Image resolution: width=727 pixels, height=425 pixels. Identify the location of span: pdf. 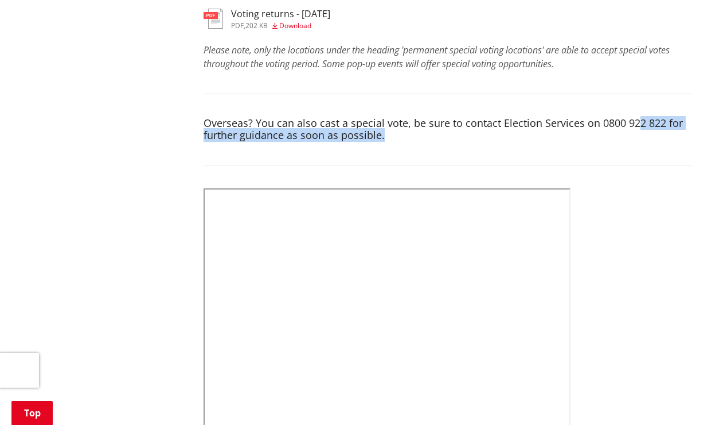
(238, 25).